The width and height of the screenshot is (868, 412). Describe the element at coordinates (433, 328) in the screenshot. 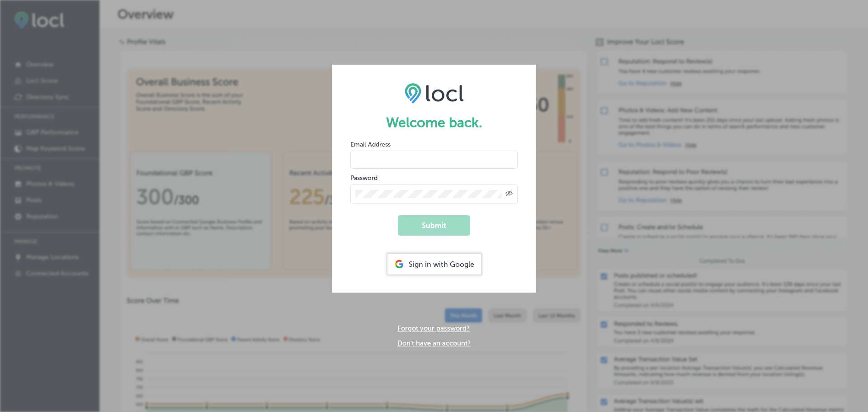

I see `a: Forgot your password?` at that location.